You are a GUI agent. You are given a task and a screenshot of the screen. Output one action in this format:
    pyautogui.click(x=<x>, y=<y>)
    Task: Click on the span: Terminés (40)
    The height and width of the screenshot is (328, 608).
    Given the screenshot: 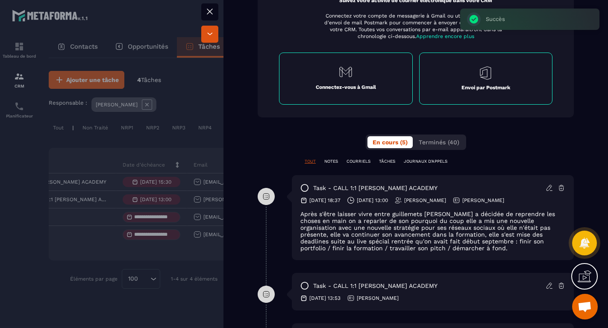 What is the action you would take?
    pyautogui.click(x=439, y=142)
    